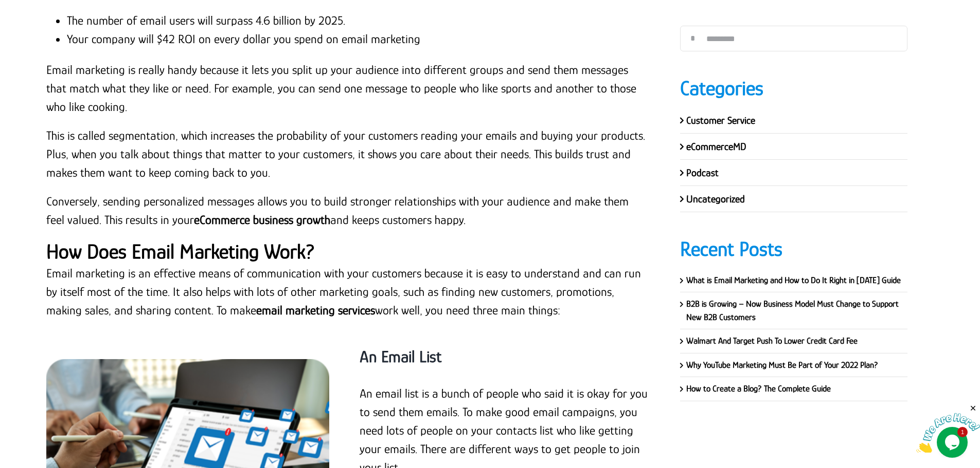 The height and width of the screenshot is (468, 980). What do you see at coordinates (181, 251) in the screenshot?
I see `strong: How Does Email Marketing Work?` at bounding box center [181, 251].